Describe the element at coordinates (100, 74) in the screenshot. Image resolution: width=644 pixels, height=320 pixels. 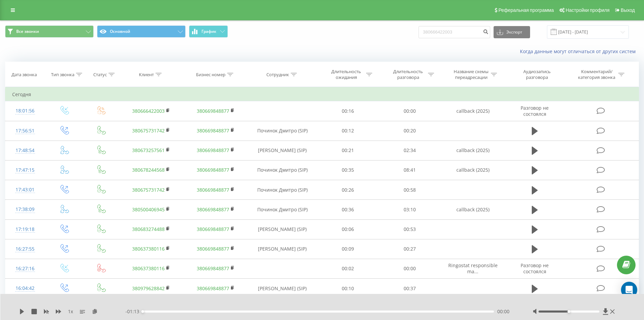
I see `div: Статус` at that location.